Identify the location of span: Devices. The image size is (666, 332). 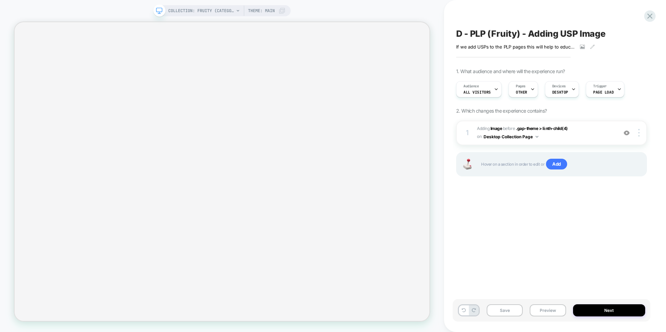
(559, 86).